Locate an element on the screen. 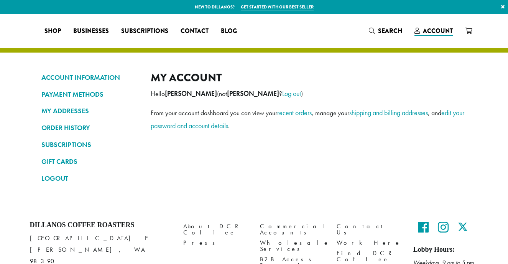 Image resolution: width=508 pixels, height=264 pixels. span: Blog is located at coordinates (229, 31).